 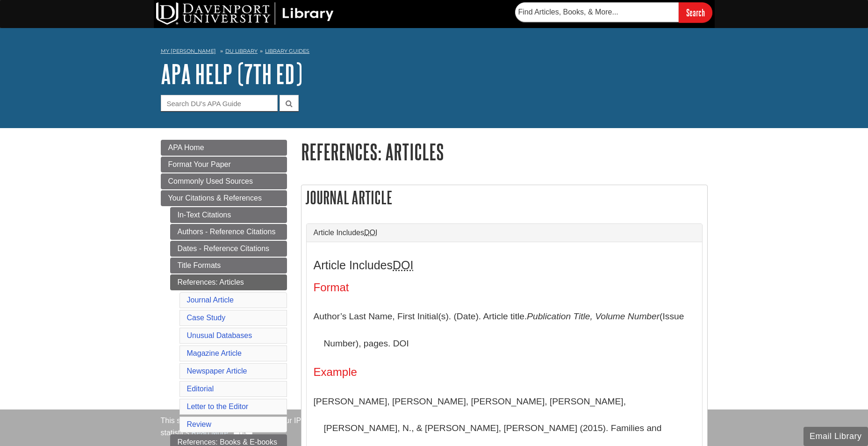 What do you see at coordinates (214, 353) in the screenshot?
I see `a: Magazine Article` at bounding box center [214, 353].